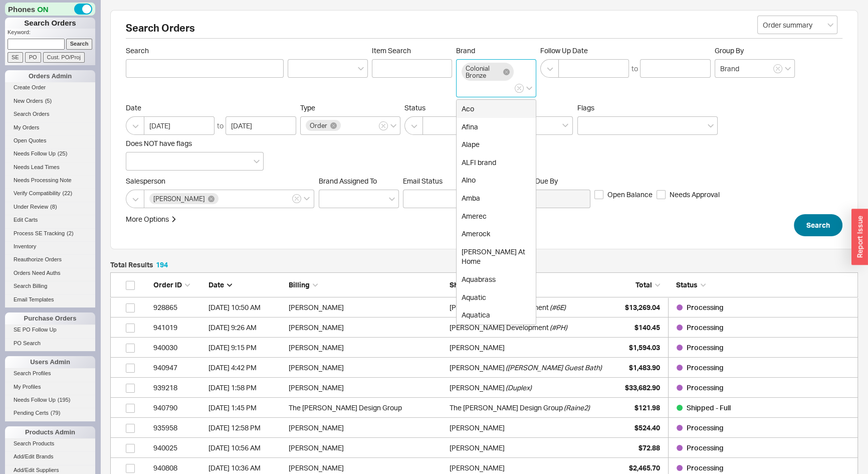 This screenshot has height=474, width=868. Describe the element at coordinates (412, 68) in the screenshot. I see `input: Item Search` at that location.